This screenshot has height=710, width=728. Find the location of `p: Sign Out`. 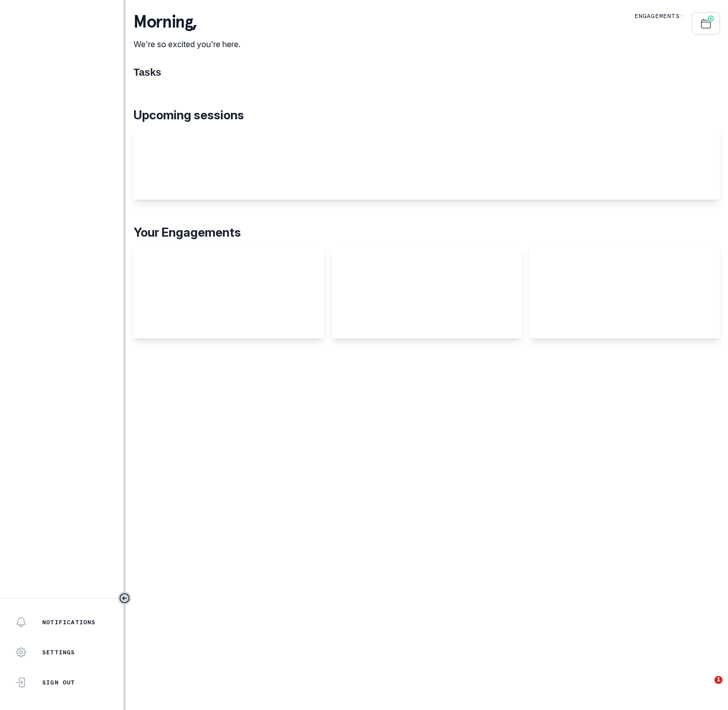

p: Sign Out is located at coordinates (59, 683).